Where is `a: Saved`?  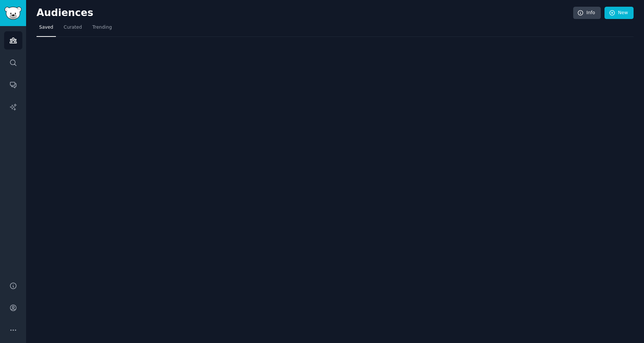 a: Saved is located at coordinates (46, 29).